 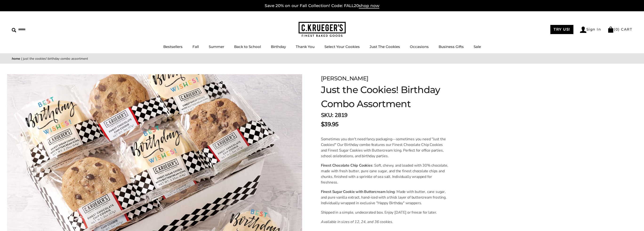 What do you see at coordinates (342, 47) in the screenshot?
I see `a: Select Your Cookies` at bounding box center [342, 47].